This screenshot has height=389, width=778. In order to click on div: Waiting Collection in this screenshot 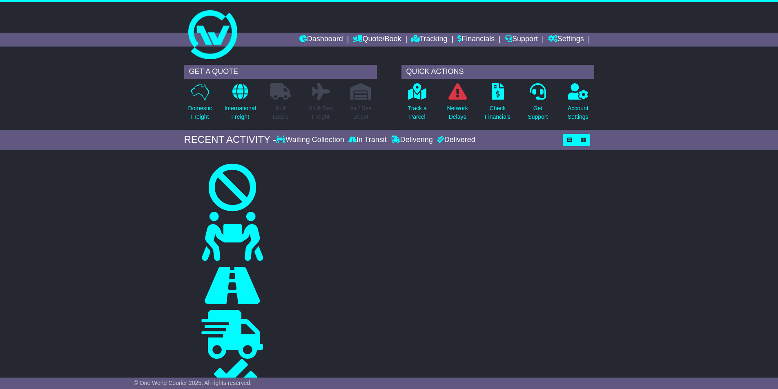, I will do `click(311, 140)`.